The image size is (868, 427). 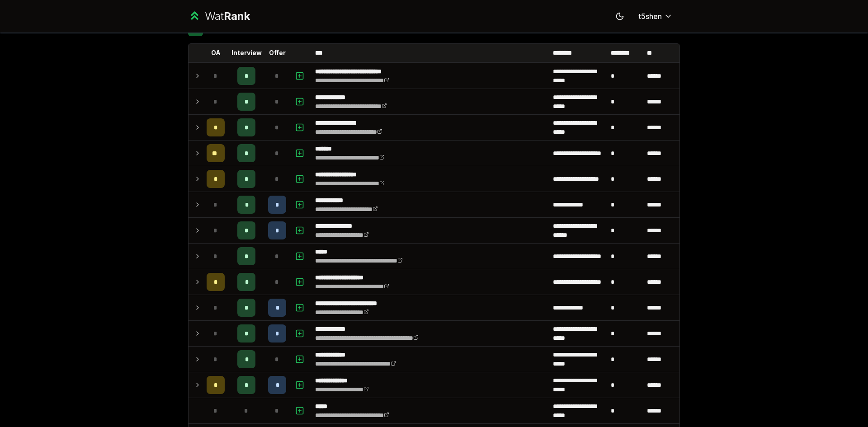 What do you see at coordinates (246, 53) in the screenshot?
I see `p: Interview` at bounding box center [246, 53].